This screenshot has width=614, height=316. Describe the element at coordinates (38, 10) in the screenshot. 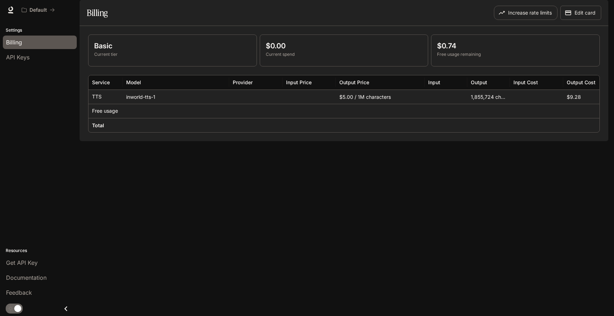

I see `p: Default` at that location.